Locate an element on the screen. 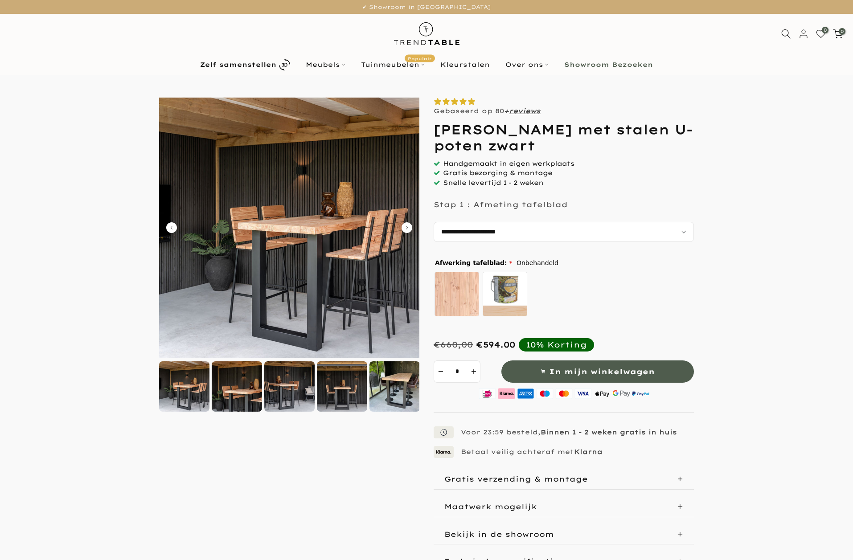  a: Kleurstalen is located at coordinates (465, 65).